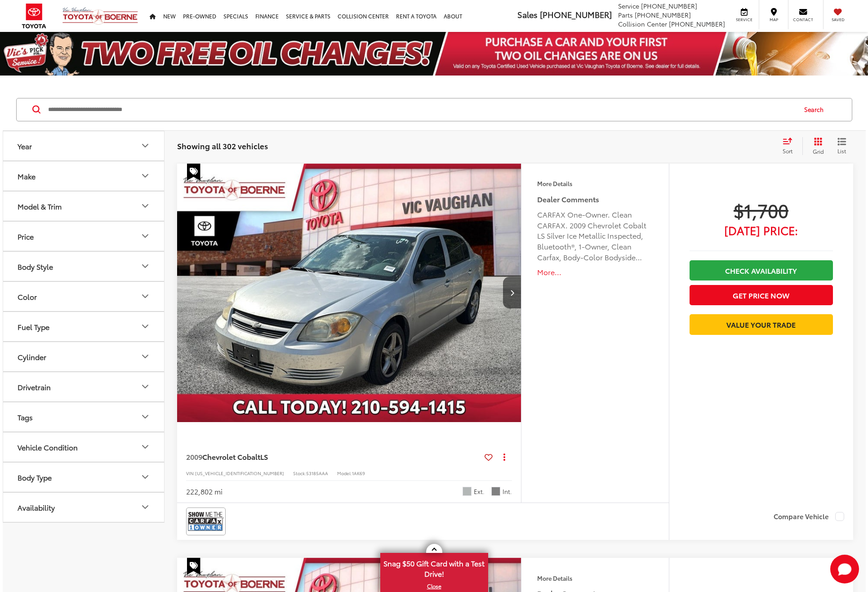  I want to click on span: 1AK69, so click(358, 473).